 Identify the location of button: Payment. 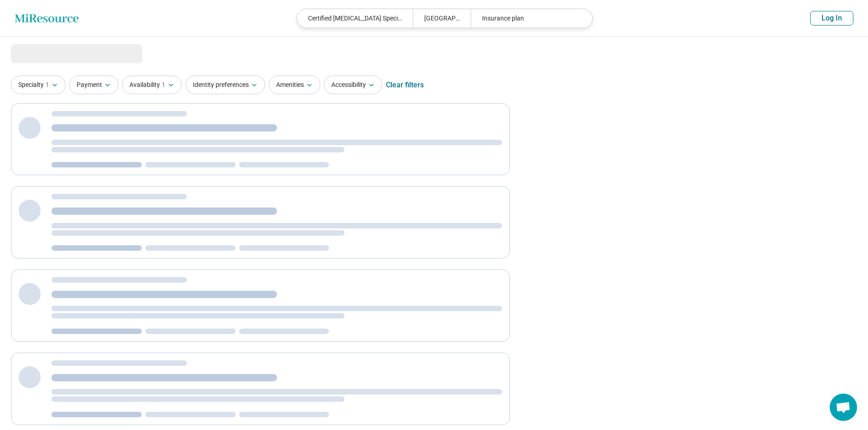
(94, 85).